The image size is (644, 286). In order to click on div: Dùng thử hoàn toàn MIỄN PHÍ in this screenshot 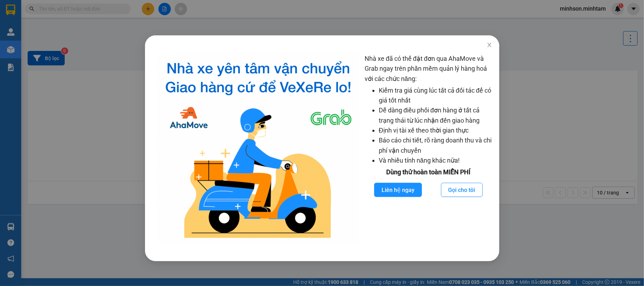, I will do `click(428, 172)`.